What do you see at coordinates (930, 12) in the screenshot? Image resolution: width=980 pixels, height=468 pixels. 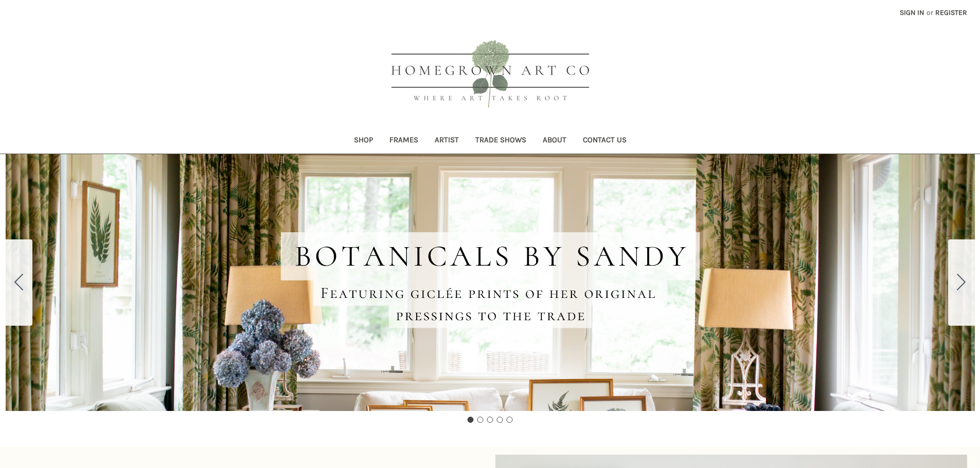 I see `span: or` at bounding box center [930, 12].